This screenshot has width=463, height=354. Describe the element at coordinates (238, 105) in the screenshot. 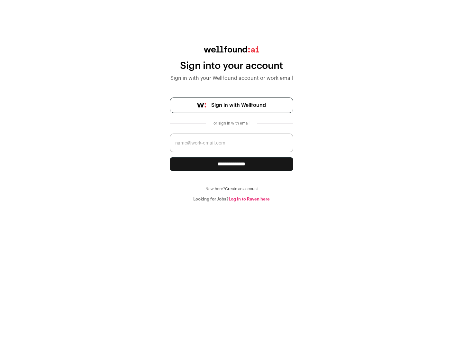

I see `span: Sign in with Wellfound` at that location.